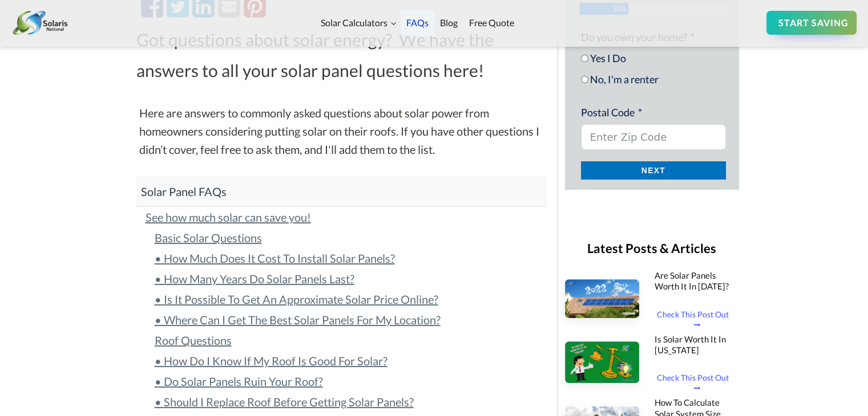  Describe the element at coordinates (585, 79) in the screenshot. I see `input: No, I'm a renter` at that location.